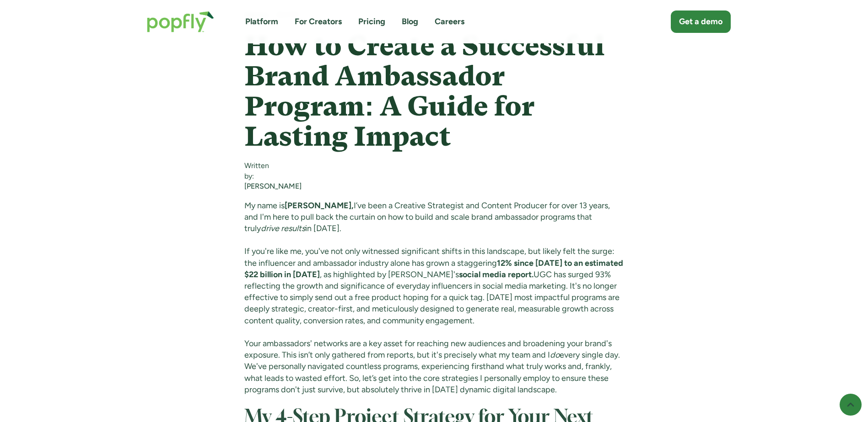 The width and height of the screenshot is (868, 422). I want to click on a: Blog, so click(409, 22).